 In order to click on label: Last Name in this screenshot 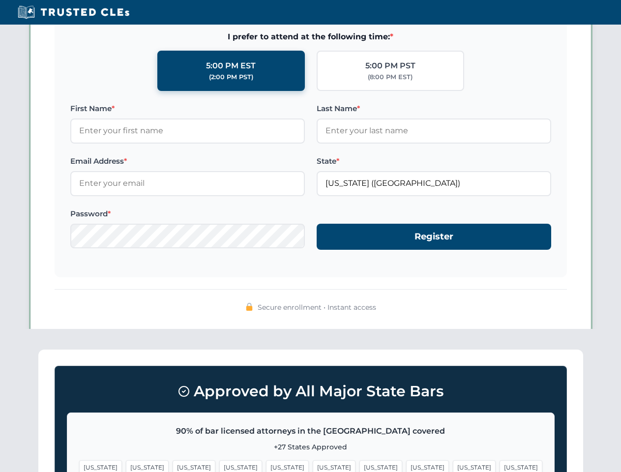, I will do `click(434, 109)`.